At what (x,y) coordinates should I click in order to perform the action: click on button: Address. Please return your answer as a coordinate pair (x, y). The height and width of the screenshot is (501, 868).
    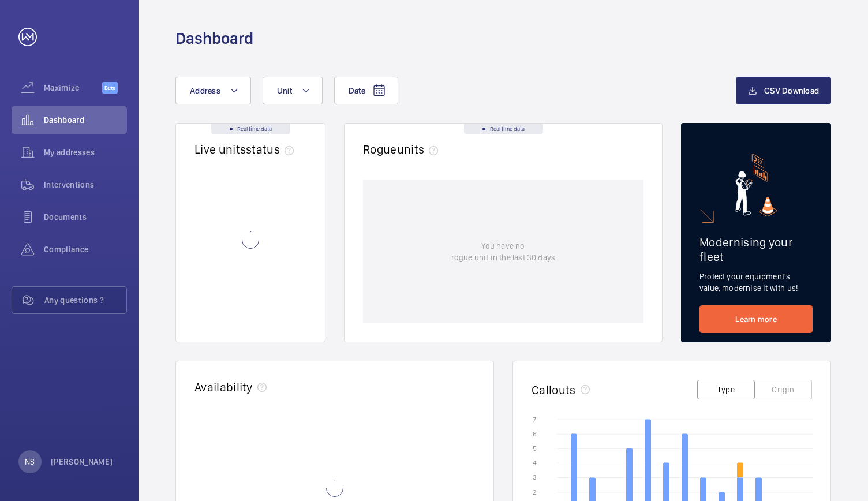
    Looking at the image, I should click on (213, 91).